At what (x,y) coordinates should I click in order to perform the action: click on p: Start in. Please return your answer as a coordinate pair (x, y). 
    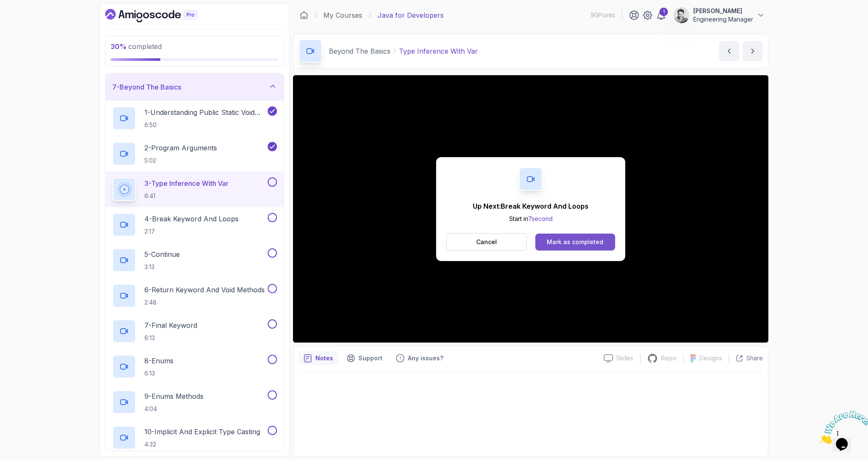
    Looking at the image, I should click on (531, 219).